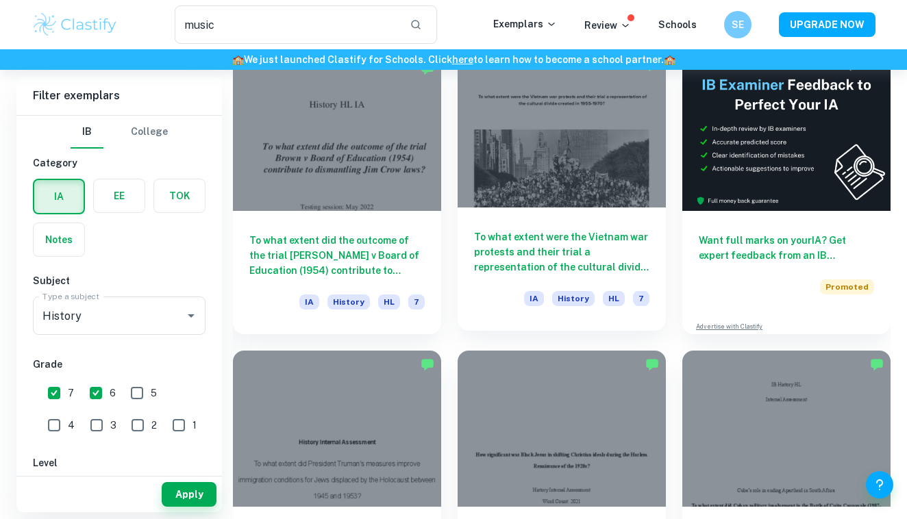 This screenshot has height=519, width=907. Describe the element at coordinates (454, 60) in the screenshot. I see `h6: We just launched Clastify for Schools. Click to learn how to become a school partner.` at that location.